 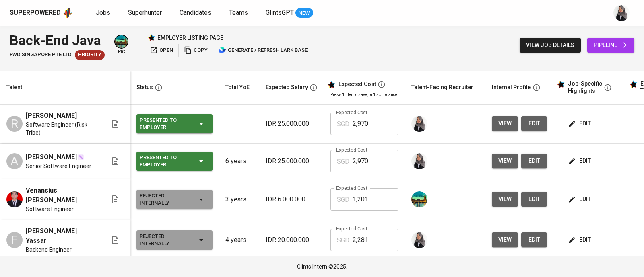 I want to click on span: Candidates, so click(x=195, y=12).